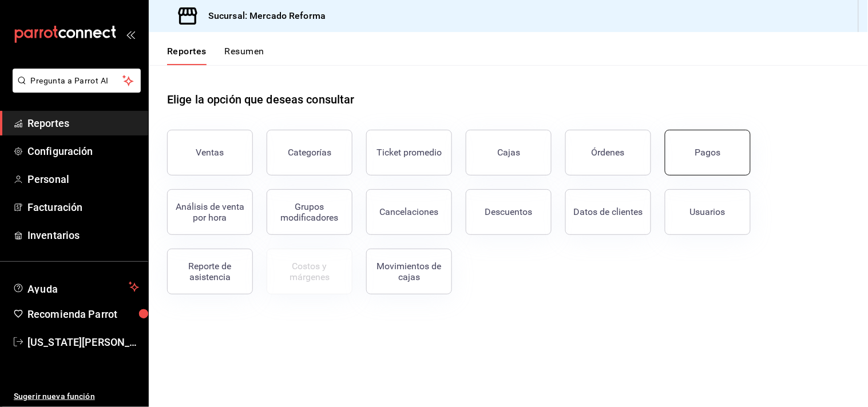 The image size is (868, 407). What do you see at coordinates (83, 235) in the screenshot?
I see `span: Inventarios` at bounding box center [83, 235].